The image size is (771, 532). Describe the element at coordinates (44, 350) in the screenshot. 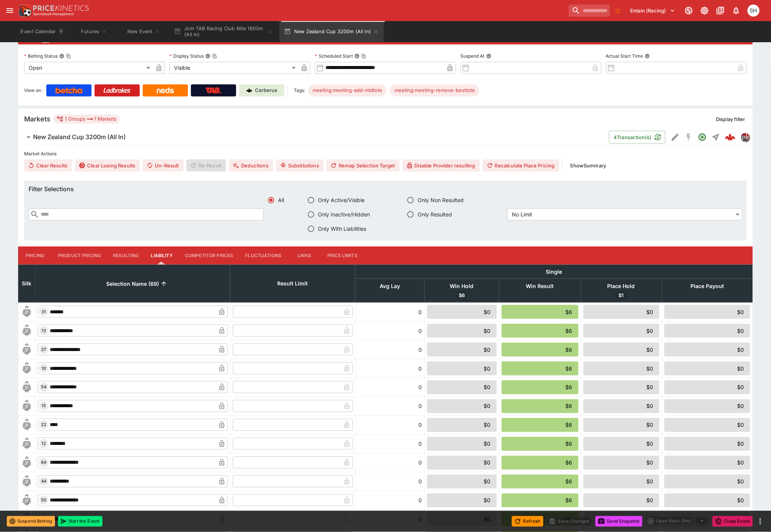

I see `span: 27` at that location.